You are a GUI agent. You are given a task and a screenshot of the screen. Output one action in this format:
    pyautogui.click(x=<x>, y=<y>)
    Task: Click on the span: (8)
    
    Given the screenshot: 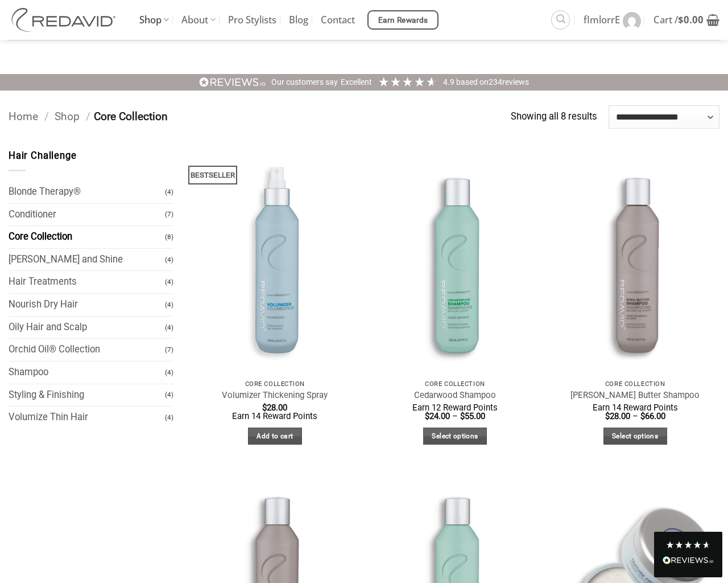 What is the action you would take?
    pyautogui.click(x=169, y=237)
    